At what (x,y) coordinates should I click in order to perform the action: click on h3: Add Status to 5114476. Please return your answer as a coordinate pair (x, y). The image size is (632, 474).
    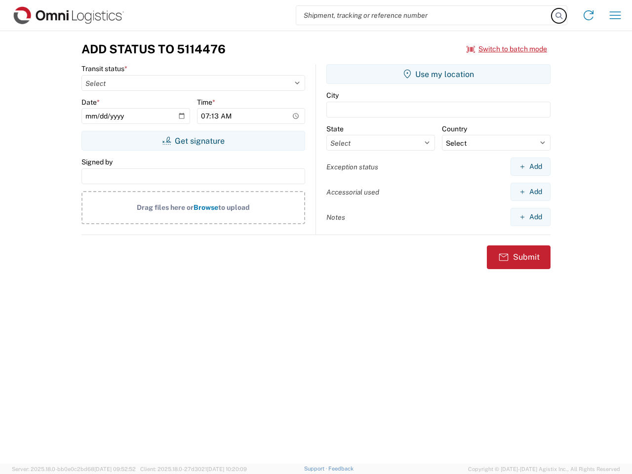
    Looking at the image, I should click on (154, 49).